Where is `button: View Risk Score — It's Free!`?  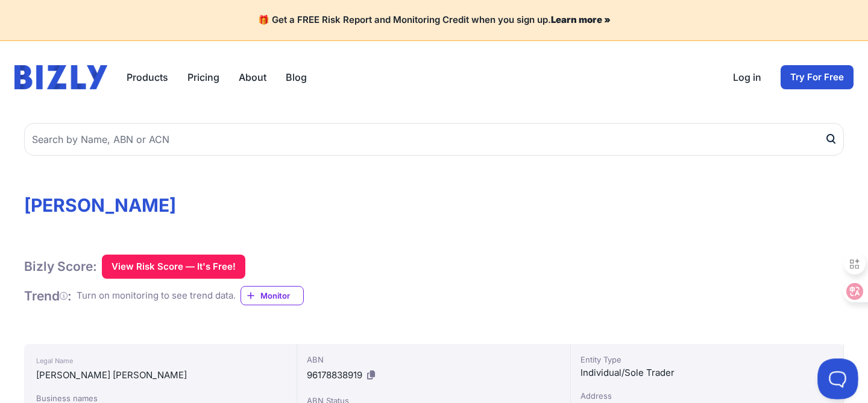 button: View Risk Score — It's Free! is located at coordinates (173, 267).